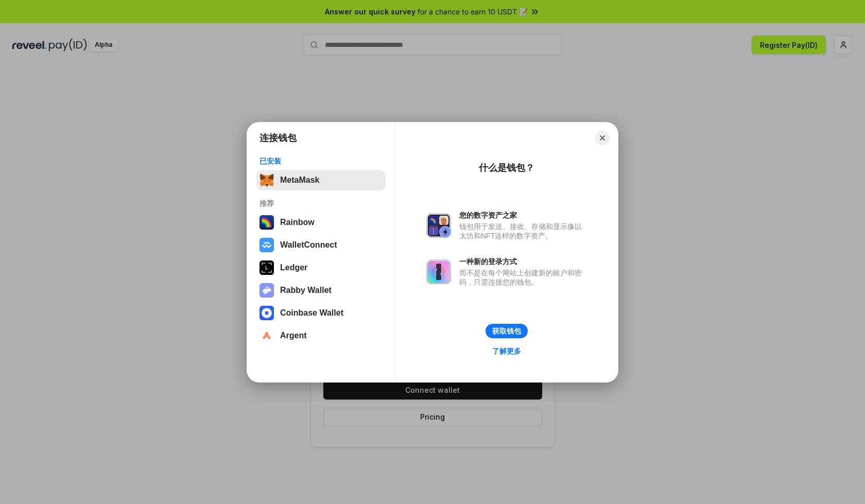 Image resolution: width=865 pixels, height=504 pixels. I want to click on div: Ledger, so click(294, 268).